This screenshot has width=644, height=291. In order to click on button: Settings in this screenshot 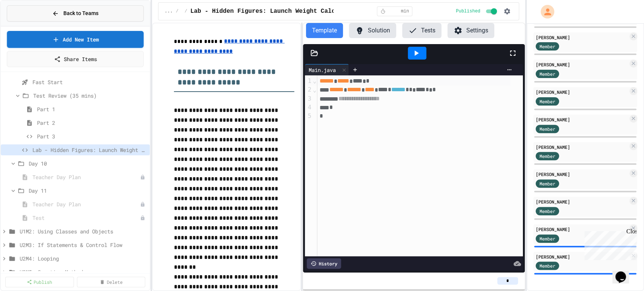, I will do `click(471, 31)`.